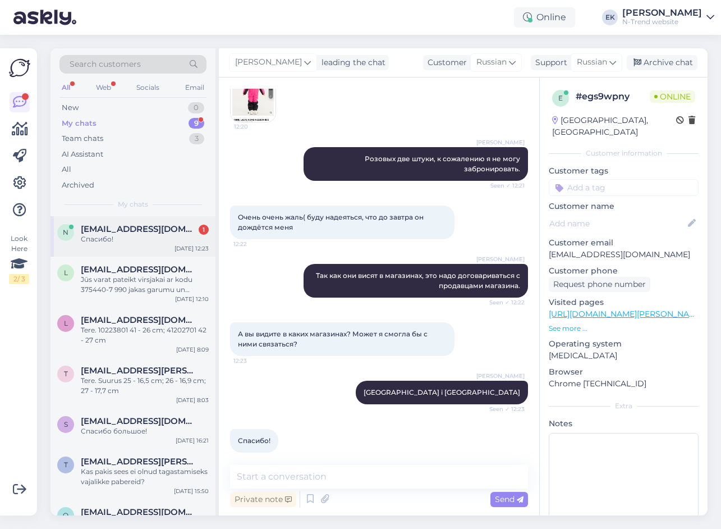 The image size is (721, 529). Describe the element at coordinates (253, 99) in the screenshot. I see `img: Attachment` at that location.